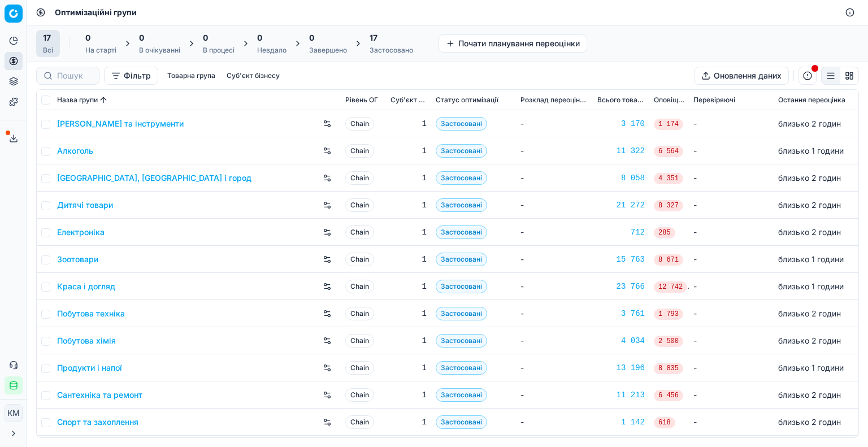  What do you see at coordinates (812, 100) in the screenshot?
I see `span: Остання переоцінка` at bounding box center [812, 100].